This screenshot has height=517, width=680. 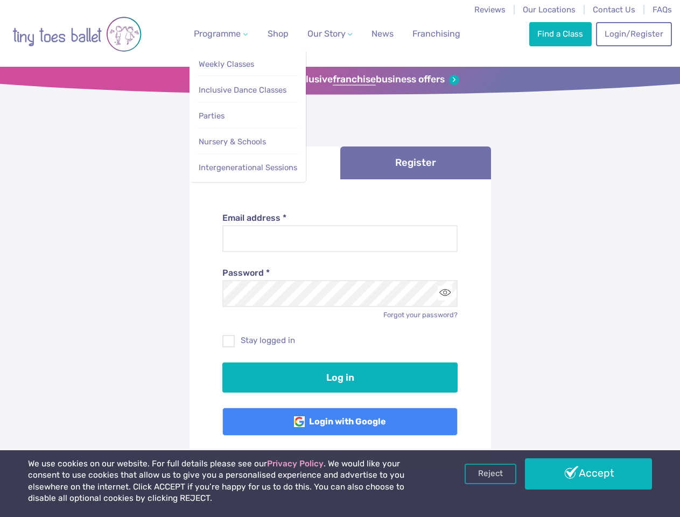 What do you see at coordinates (232, 142) in the screenshot?
I see `span: Nursery & Schools` at bounding box center [232, 142].